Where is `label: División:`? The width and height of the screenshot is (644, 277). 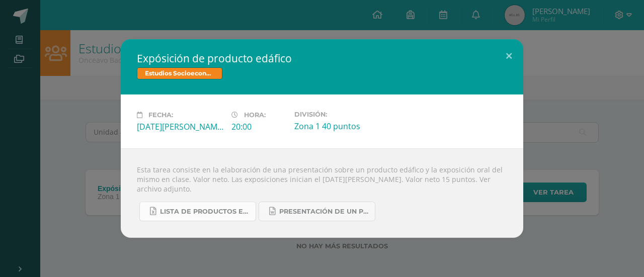
label: División: is located at coordinates (338, 114).